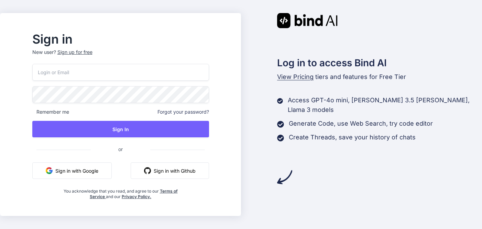 This screenshot has height=229, width=482. What do you see at coordinates (379, 63) in the screenshot?
I see `h2: Log in to access Bind AI` at bounding box center [379, 63].